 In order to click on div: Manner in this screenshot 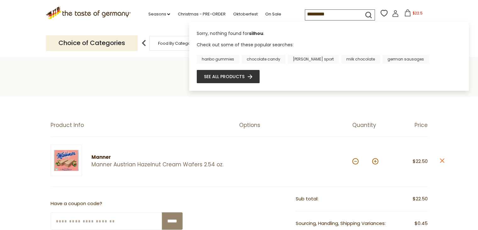, I will do `click(160, 157)`.